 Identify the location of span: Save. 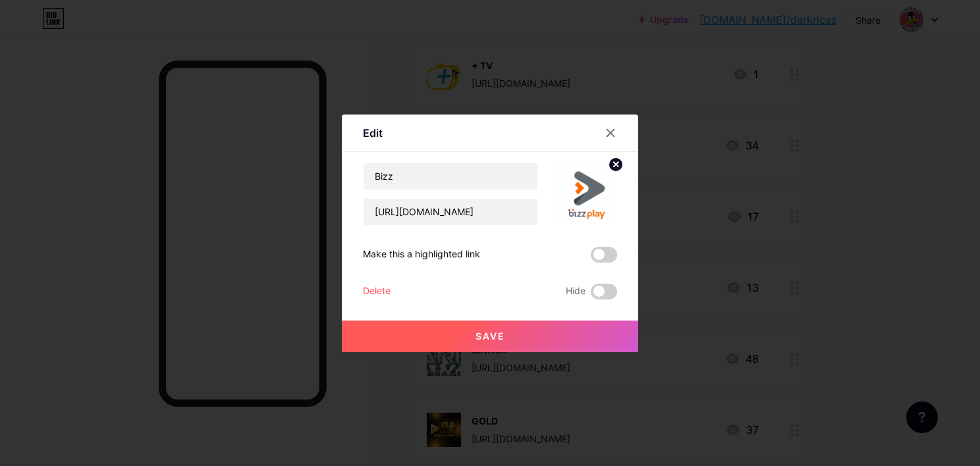
(490, 336).